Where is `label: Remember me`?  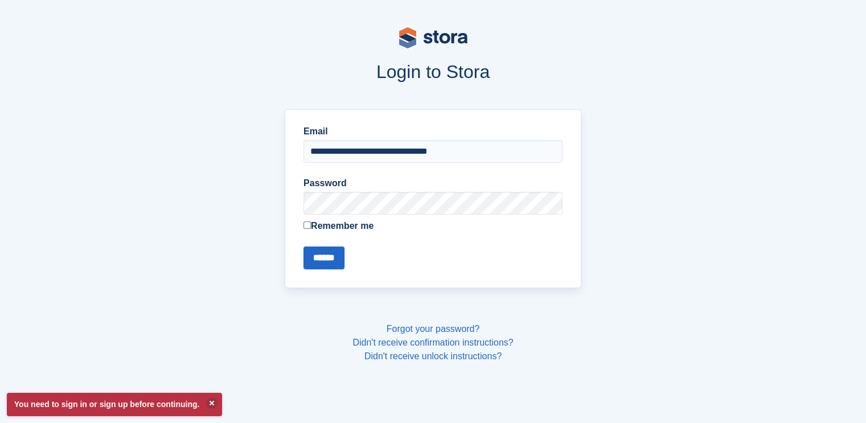
label: Remember me is located at coordinates (433, 226).